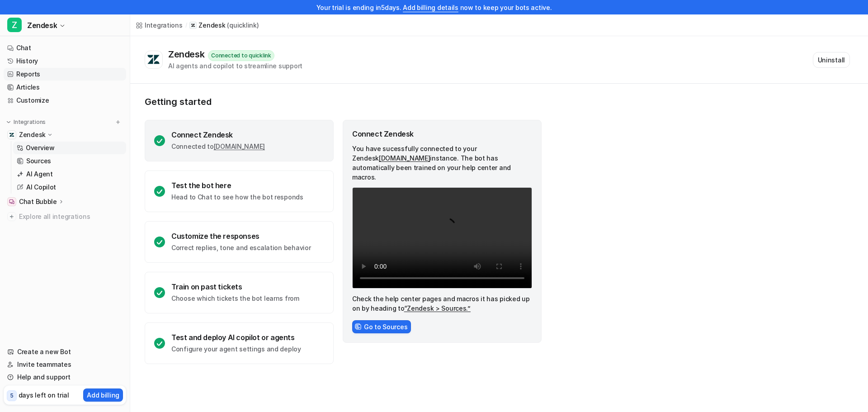 The width and height of the screenshot is (868, 412). Describe the element at coordinates (39, 174) in the screenshot. I see `p: AI Agent` at that location.